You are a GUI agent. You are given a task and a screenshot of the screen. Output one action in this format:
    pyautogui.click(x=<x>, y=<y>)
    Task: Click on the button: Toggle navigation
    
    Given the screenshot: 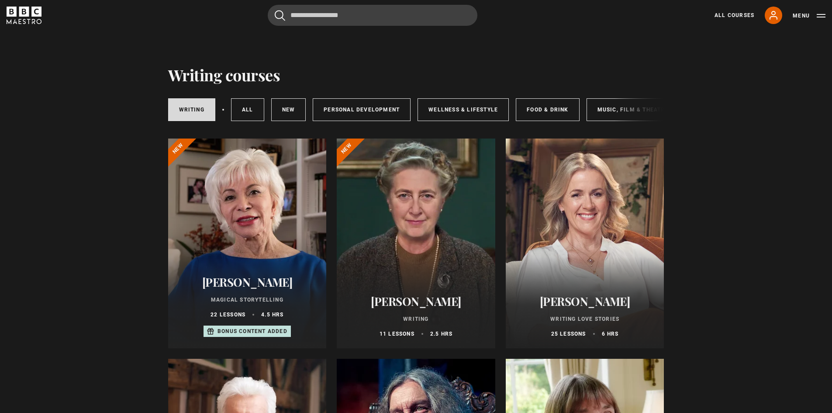 What is the action you would take?
    pyautogui.click(x=808, y=16)
    